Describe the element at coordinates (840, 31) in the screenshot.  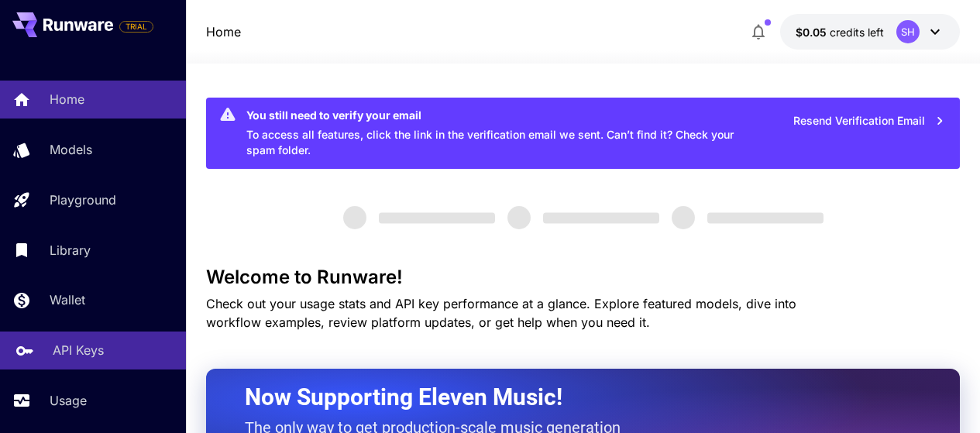
I see `div: $0.05` at that location.